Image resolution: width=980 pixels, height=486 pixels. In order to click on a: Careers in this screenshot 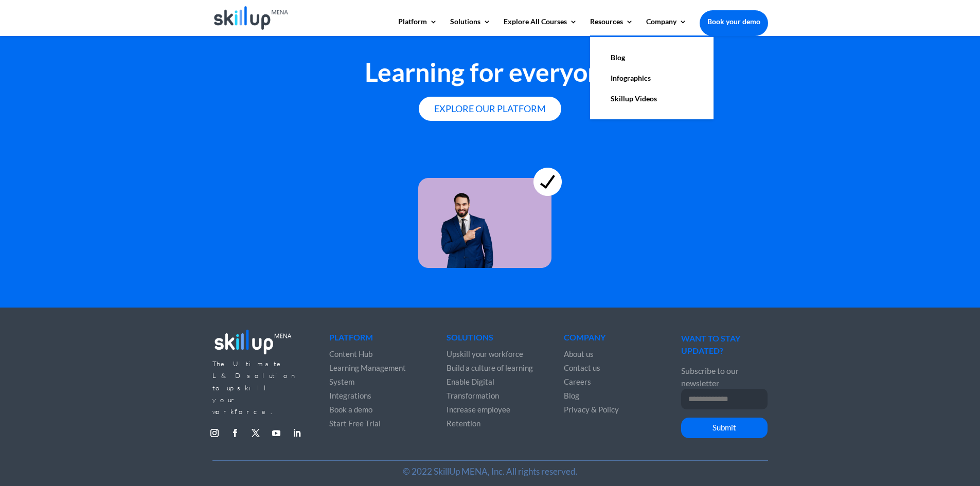, I will do `click(578, 381)`.